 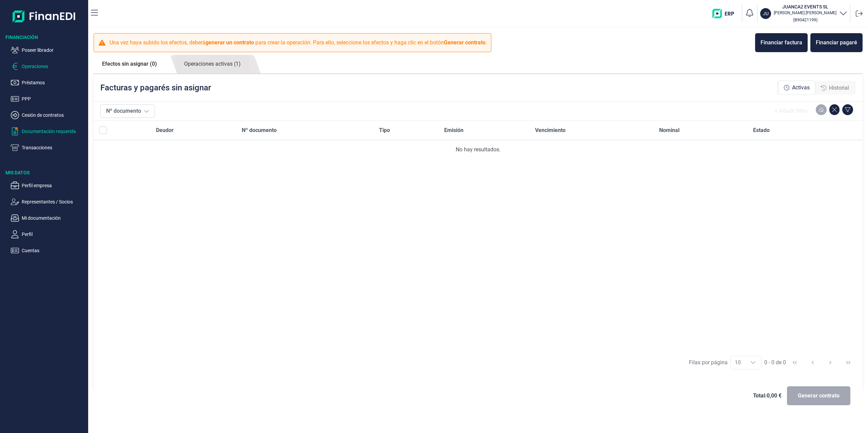 What do you see at coordinates (53, 219) in the screenshot?
I see `p: Mi documentación` at bounding box center [53, 219].